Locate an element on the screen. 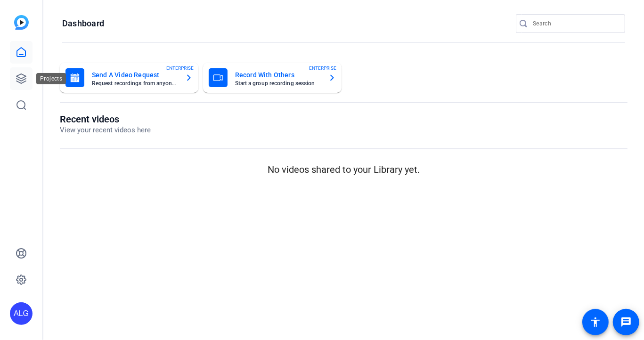  input: Search is located at coordinates (575, 24).